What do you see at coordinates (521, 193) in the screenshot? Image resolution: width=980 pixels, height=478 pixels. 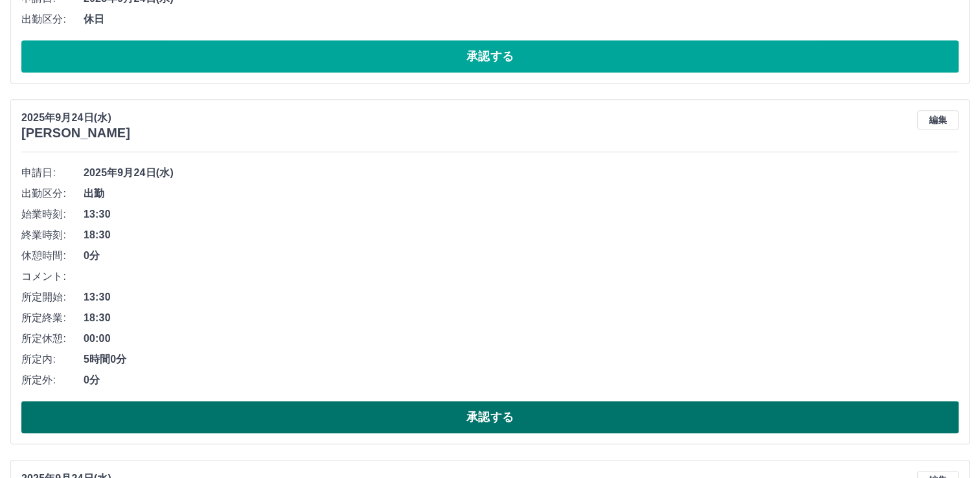 I see `span: 出勤` at bounding box center [521, 193].